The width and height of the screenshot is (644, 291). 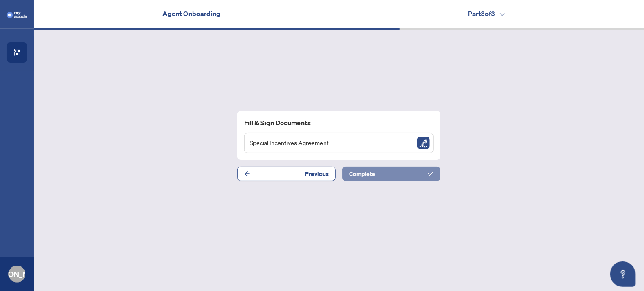 What do you see at coordinates (191, 14) in the screenshot?
I see `h4: Agent Onboarding` at bounding box center [191, 14].